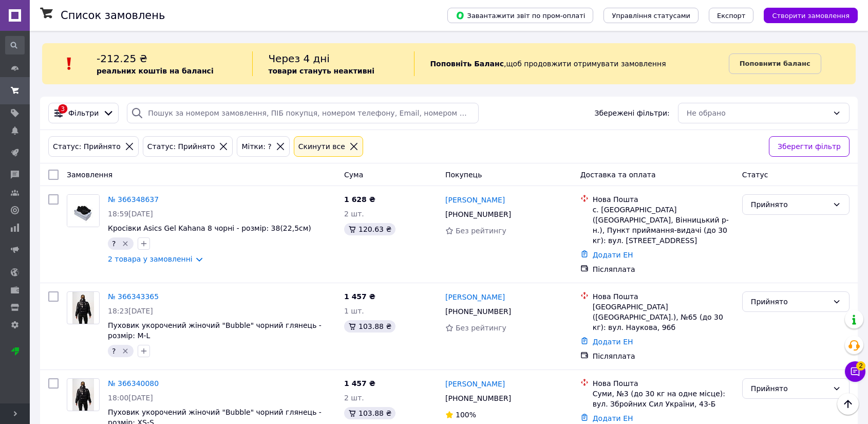  I want to click on a: № 366340080, so click(133, 383).